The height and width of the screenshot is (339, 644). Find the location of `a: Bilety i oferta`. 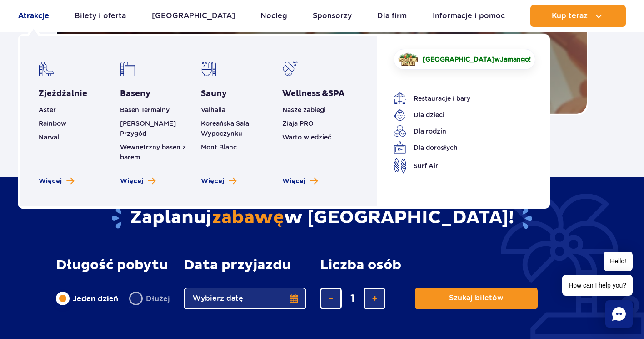

a: Bilety i oferta is located at coordinates (100, 16).